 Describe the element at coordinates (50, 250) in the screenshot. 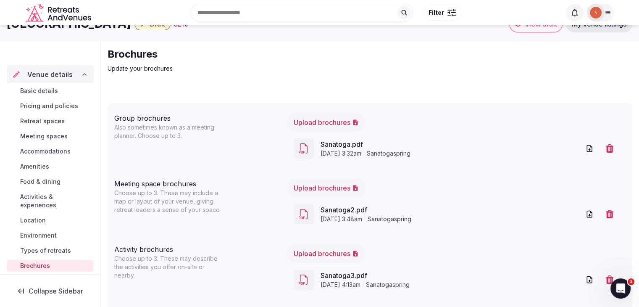

I see `a: Types of retreats` at that location.